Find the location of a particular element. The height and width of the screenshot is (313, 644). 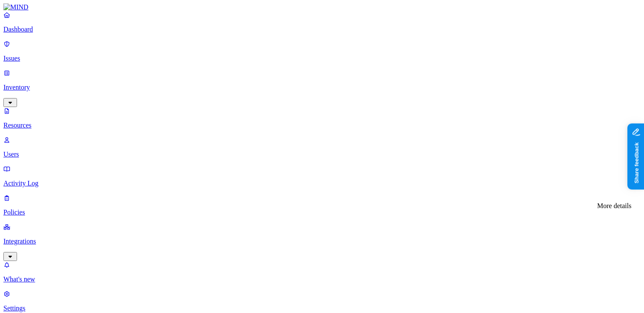

p: What's new is located at coordinates (322, 280).